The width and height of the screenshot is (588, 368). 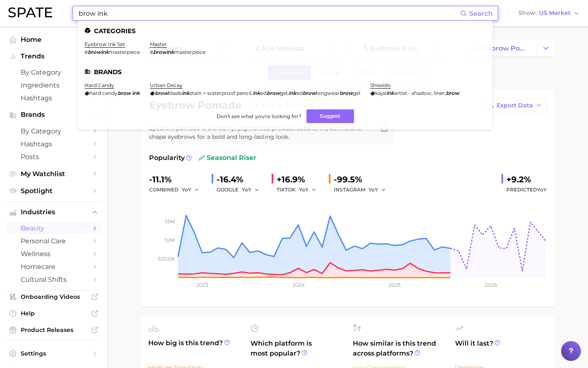 I want to click on span: Search, so click(x=481, y=13).